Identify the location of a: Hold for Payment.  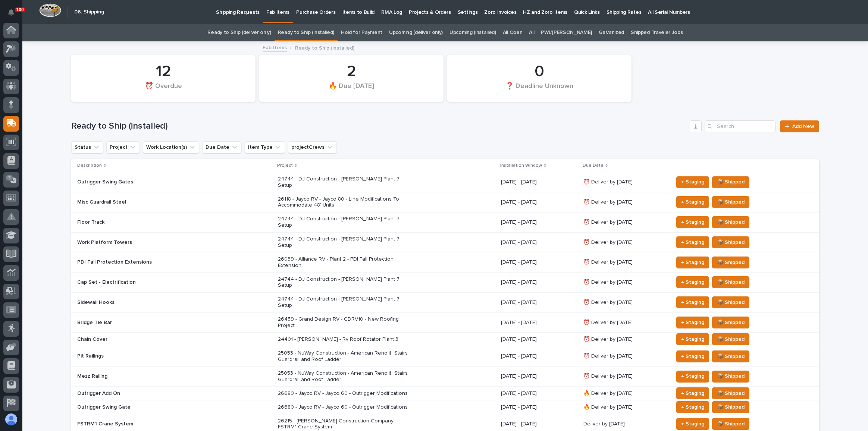
(362, 33).